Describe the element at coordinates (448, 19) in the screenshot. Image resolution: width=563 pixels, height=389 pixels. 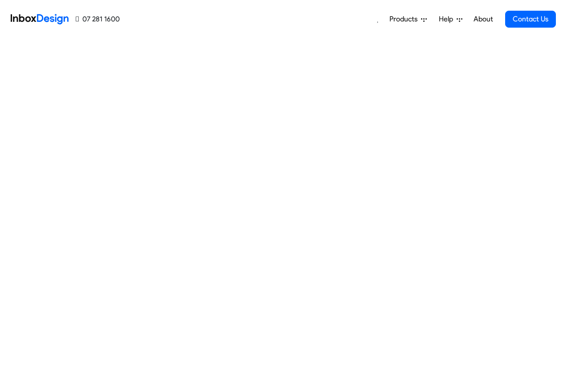
I see `span: Help` at that location.